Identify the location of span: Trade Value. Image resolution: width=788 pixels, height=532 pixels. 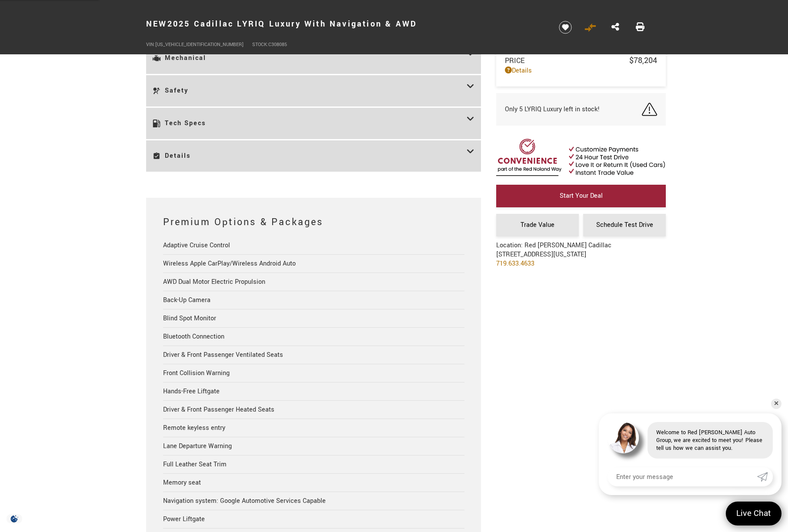
(537, 225).